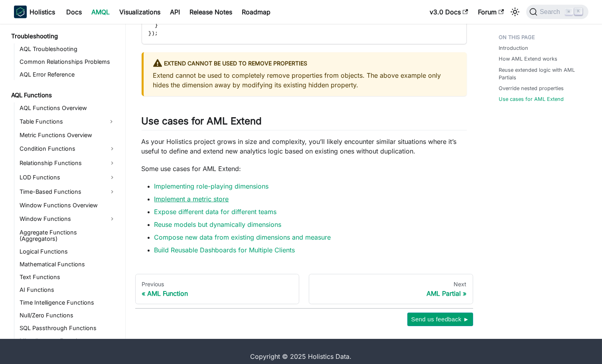  What do you see at coordinates (68, 341) in the screenshot?
I see `a: Miscellaneous Functions` at bounding box center [68, 341].